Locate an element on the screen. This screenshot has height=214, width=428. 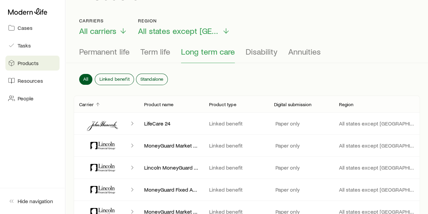
span: Resources is located at coordinates (30, 81).